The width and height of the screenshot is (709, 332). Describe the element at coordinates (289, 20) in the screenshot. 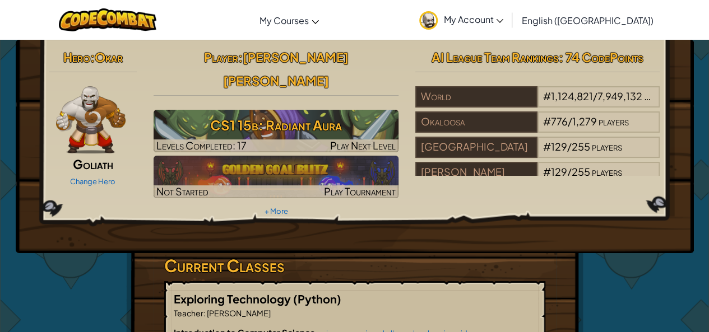

I see `a: My Courses` at that location.